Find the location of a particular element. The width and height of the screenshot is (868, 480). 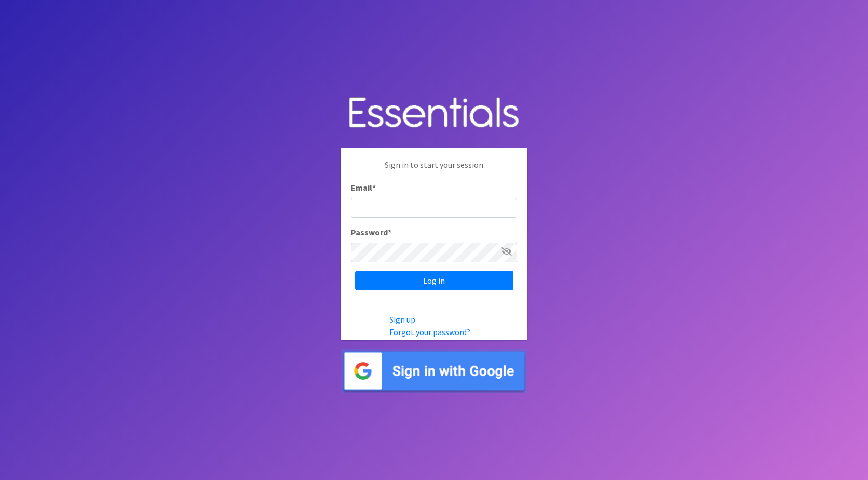

input: Log in is located at coordinates (434, 281).